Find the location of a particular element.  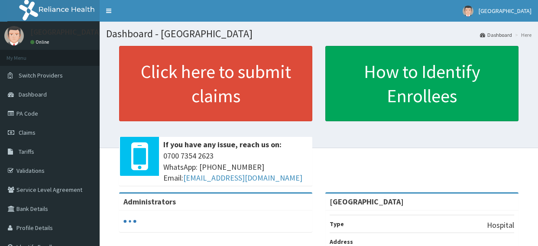

b: Administrators is located at coordinates (149, 201).